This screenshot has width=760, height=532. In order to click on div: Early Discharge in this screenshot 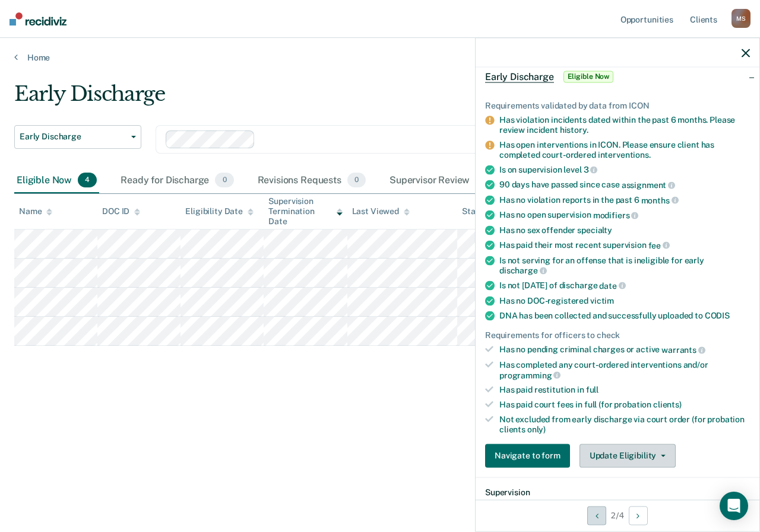, I will do `click(356, 98)`.